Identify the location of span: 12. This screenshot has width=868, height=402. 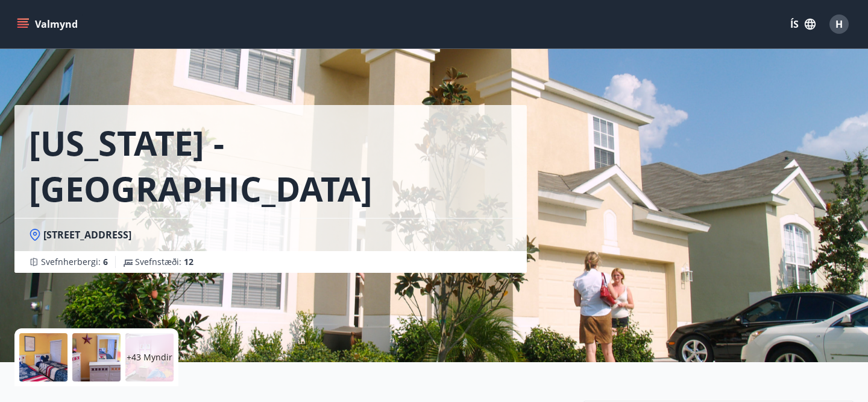
(189, 261).